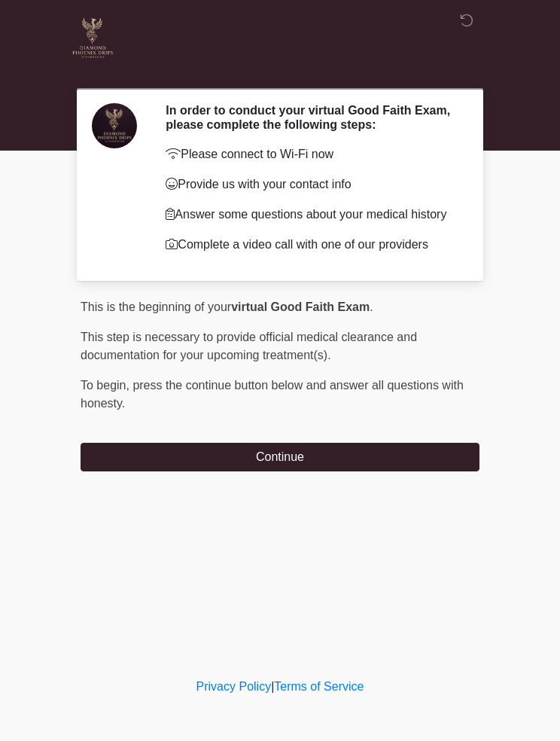 This screenshot has height=741, width=560. Describe the element at coordinates (301, 307) in the screenshot. I see `strong: virtual Good Faith Exam` at that location.